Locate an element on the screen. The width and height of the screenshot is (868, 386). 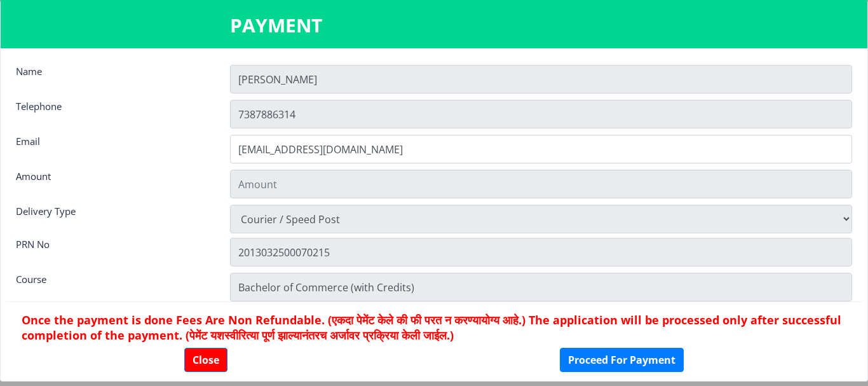
h3: PAYMENT is located at coordinates (434, 26).